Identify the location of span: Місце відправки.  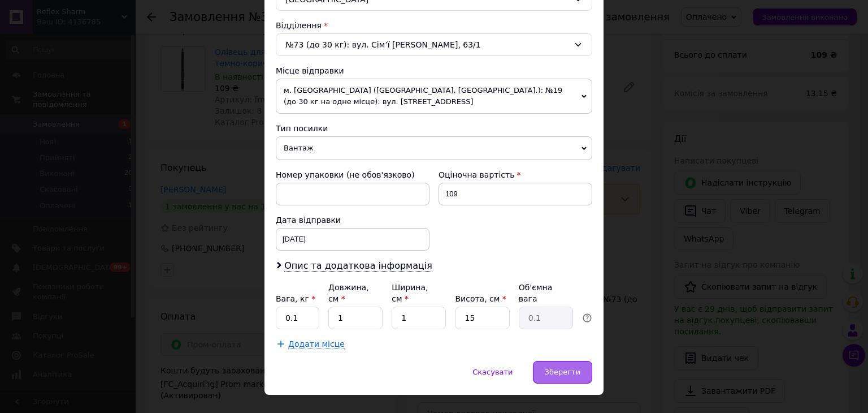
(309, 71).